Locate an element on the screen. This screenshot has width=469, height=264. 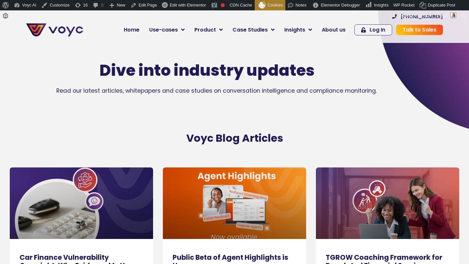
span: Log In is located at coordinates (377, 30).